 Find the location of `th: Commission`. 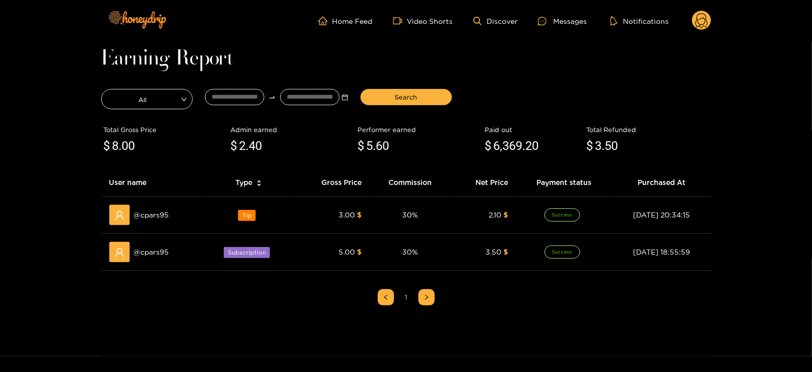

th: Commission is located at coordinates (411, 183).